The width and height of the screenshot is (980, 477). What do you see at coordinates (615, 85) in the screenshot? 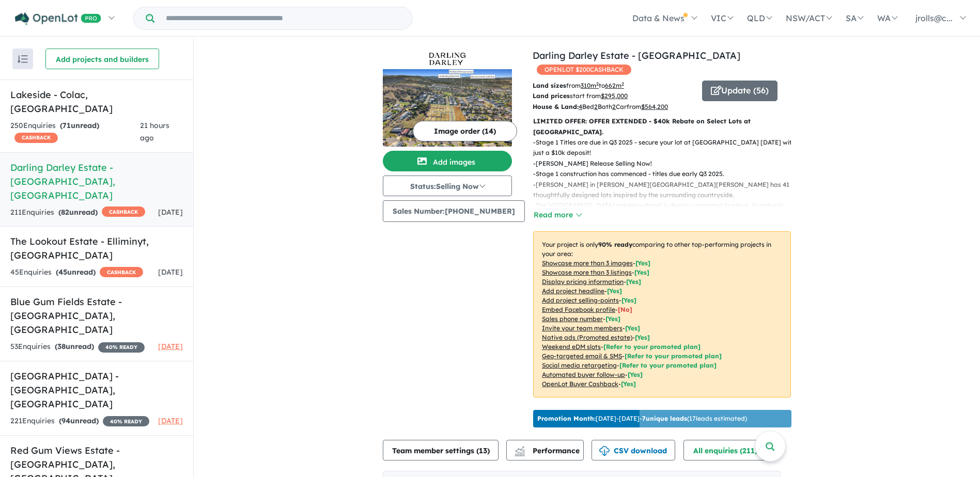
I see `u: 662 m` at bounding box center [615, 85].